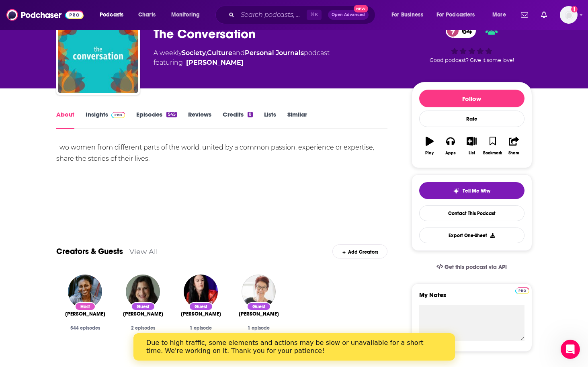 This screenshot has width=588, height=367. What do you see at coordinates (314, 15) in the screenshot?
I see `span: ⌘ K` at bounding box center [314, 15].